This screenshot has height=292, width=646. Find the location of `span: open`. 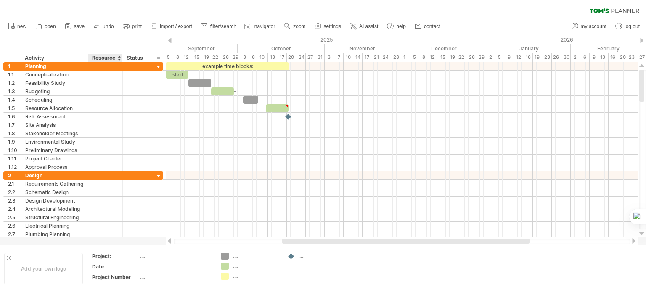

span: open is located at coordinates (50, 27).